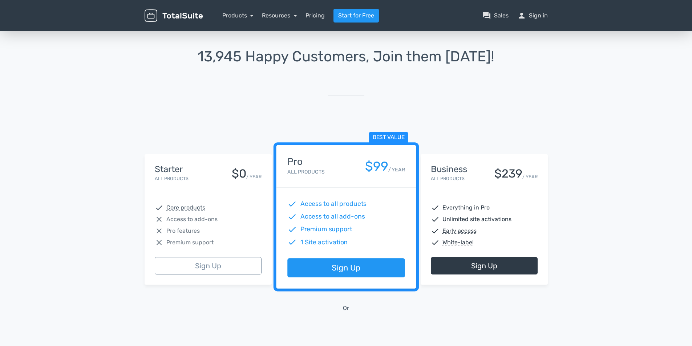  Describe the element at coordinates (306, 162) in the screenshot. I see `h4: Pro` at that location.